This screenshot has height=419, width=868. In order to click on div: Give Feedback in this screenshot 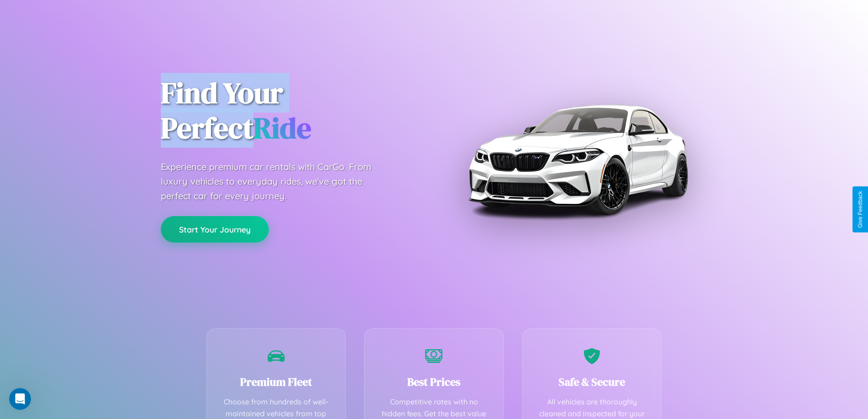, I will do `click(860, 210)`.